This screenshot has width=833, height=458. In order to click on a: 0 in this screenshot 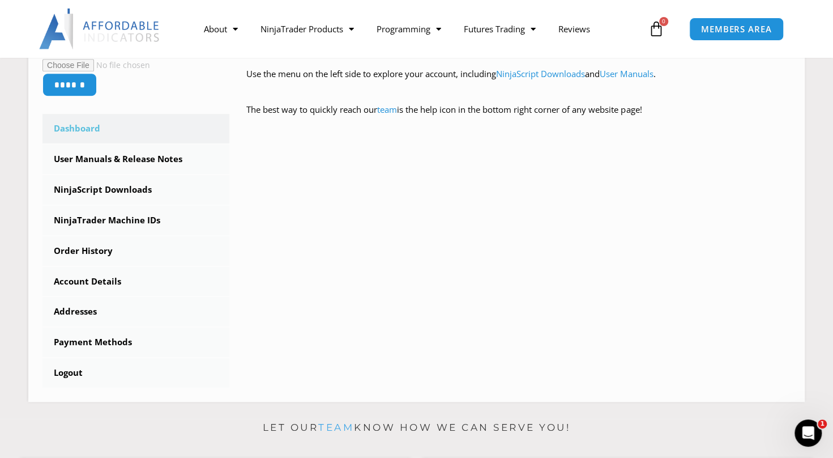, I will do `click(657, 29)`.